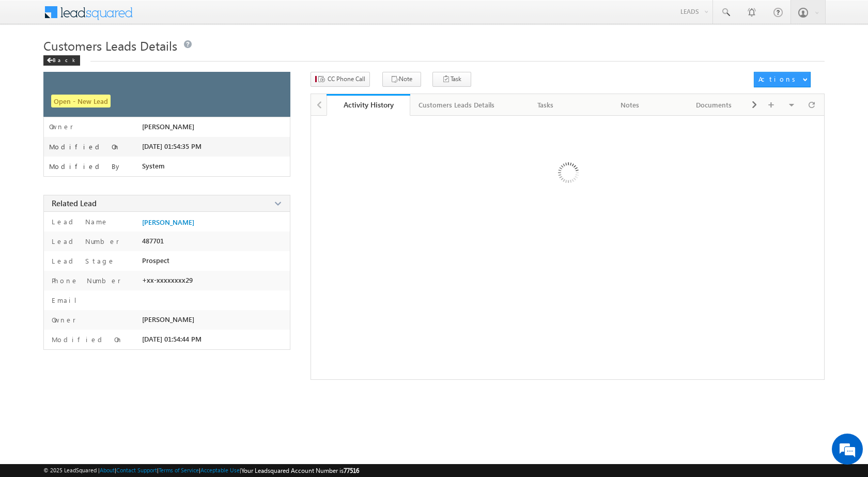  What do you see at coordinates (546, 105) in the screenshot?
I see `a: Tasks` at bounding box center [546, 105].